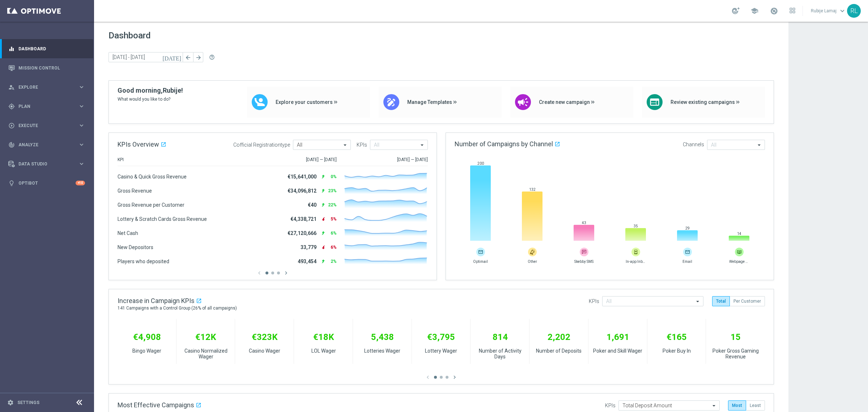  I want to click on div: Plan, so click(43, 106).